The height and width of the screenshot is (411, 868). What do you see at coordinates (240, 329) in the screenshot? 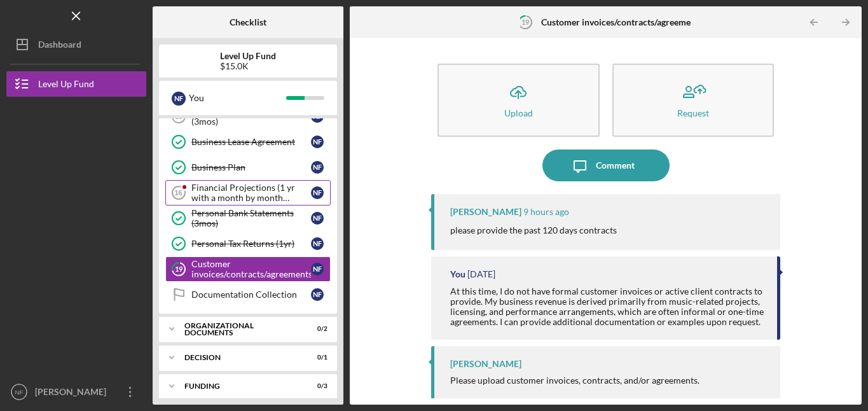
I see `div: Organizational Documents` at bounding box center [240, 329].